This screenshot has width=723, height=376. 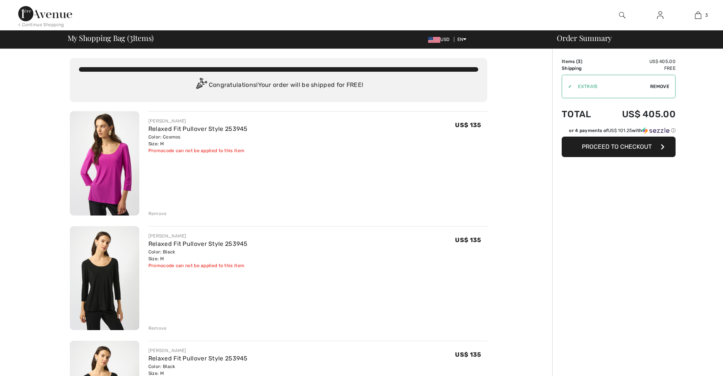 What do you see at coordinates (660, 15) in the screenshot?
I see `img: My Info` at bounding box center [660, 15].